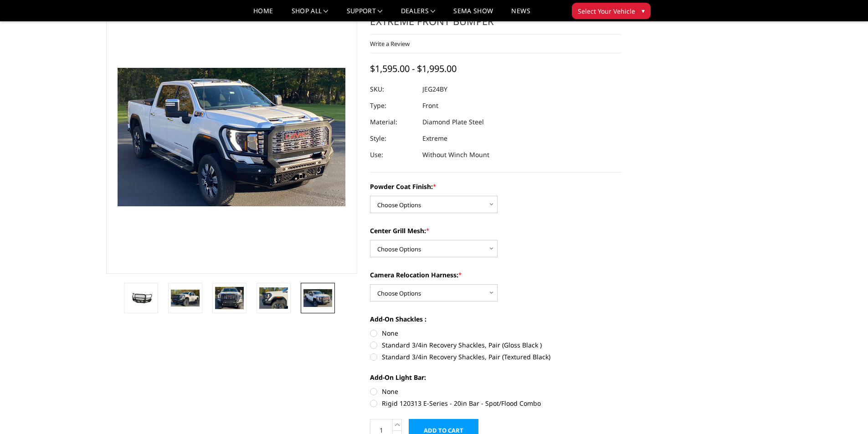  What do you see at coordinates (232, 137) in the screenshot?
I see `a: 2024-2025 GMC 2500-3500 - FT Series - Extreme Front Bumper` at bounding box center [232, 137].